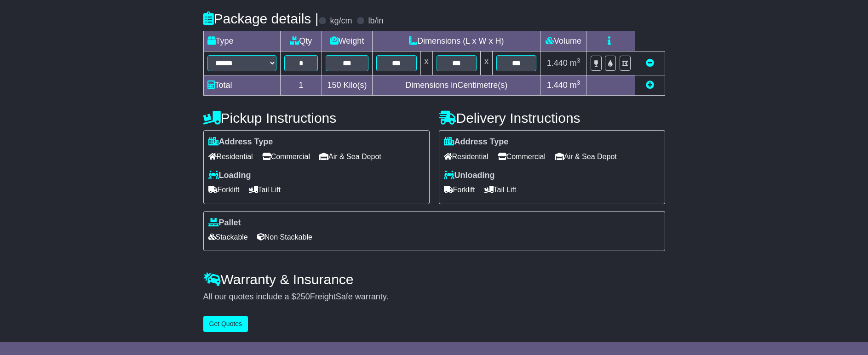 This screenshot has width=868, height=355. What do you see at coordinates (552, 118) in the screenshot?
I see `h4: Delivery Instructions` at bounding box center [552, 118].